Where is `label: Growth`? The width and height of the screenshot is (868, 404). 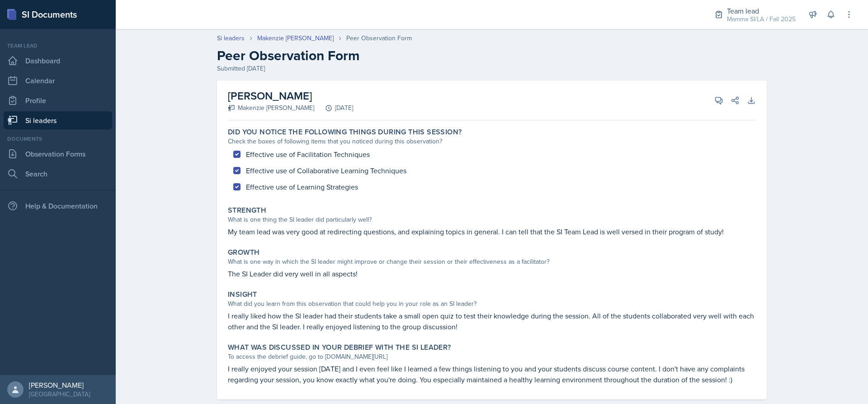 label: Growth is located at coordinates (243, 252).